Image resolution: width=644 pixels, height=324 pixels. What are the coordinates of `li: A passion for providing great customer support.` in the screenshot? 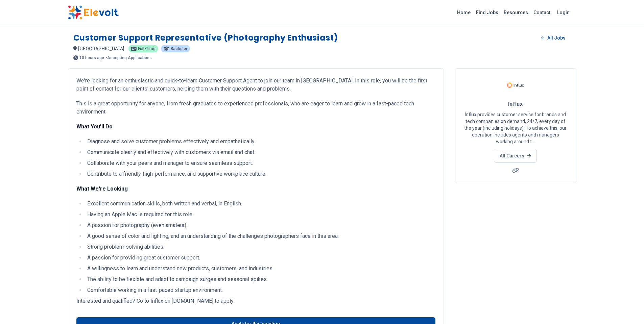 It's located at (260, 258).